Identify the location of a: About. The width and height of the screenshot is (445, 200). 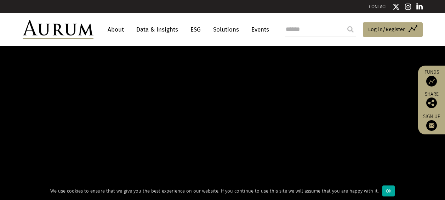
(116, 29).